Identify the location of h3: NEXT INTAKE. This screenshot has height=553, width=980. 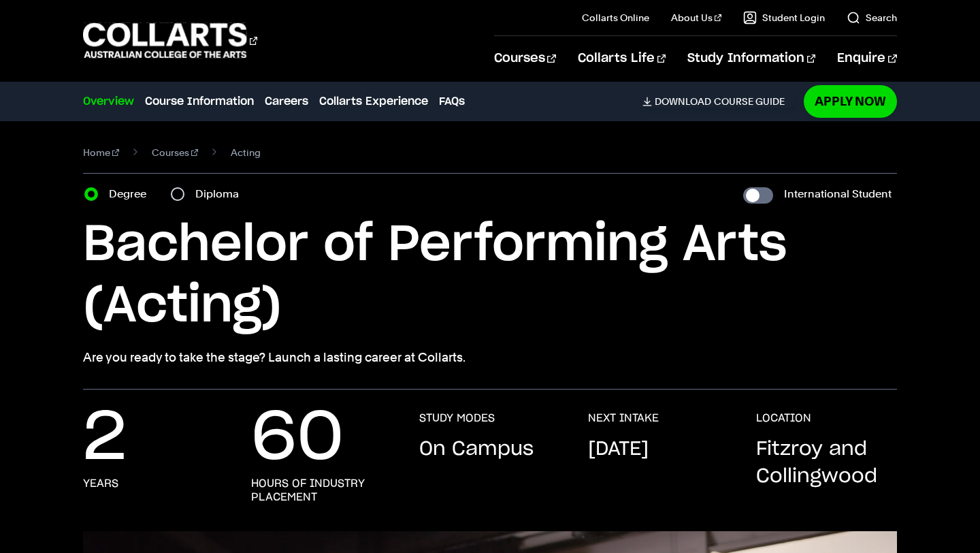
(623, 418).